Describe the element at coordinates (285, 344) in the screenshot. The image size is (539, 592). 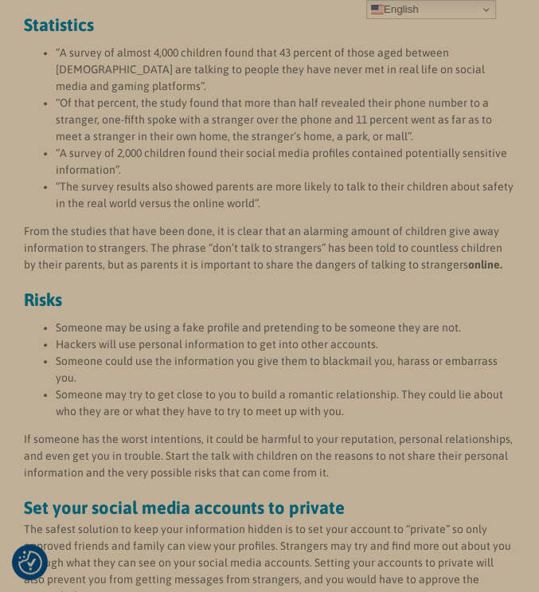
I see `li: Hackers will use personal information to get into other accounts.` at that location.